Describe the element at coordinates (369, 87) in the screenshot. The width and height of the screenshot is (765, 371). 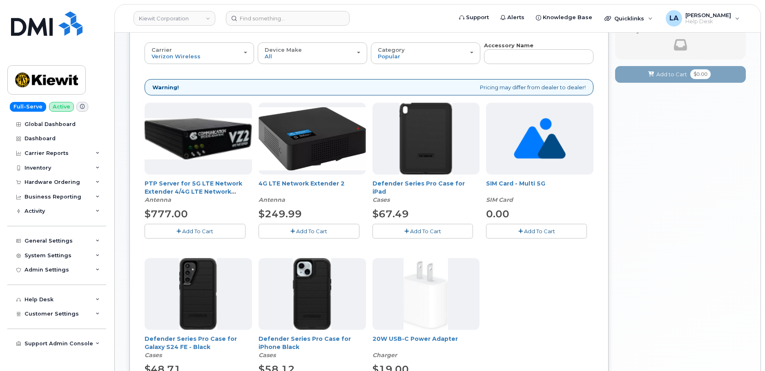
I see `div: Pricing may differ from dealer to dealer!` at that location.